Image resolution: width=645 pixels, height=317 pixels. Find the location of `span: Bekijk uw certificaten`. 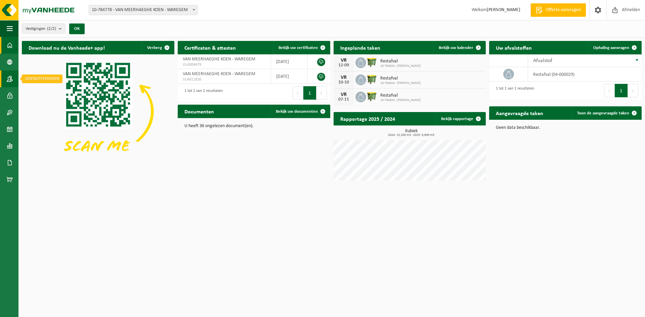

span: Bekijk uw certificaten is located at coordinates (298, 48).